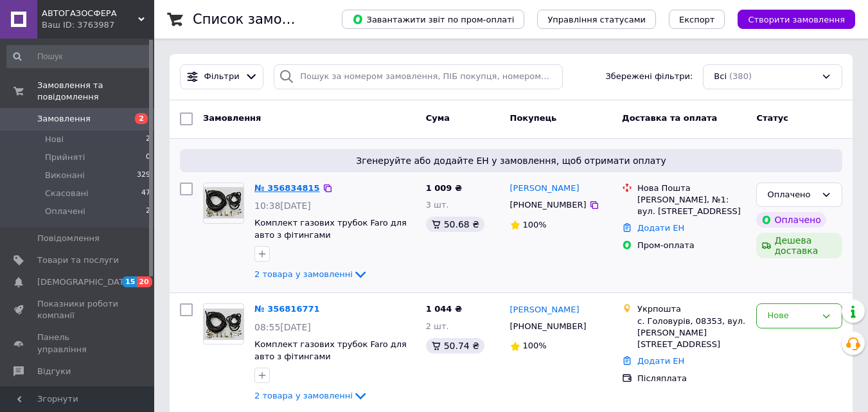 The height and width of the screenshot is (412, 868). Describe the element at coordinates (596, 20) in the screenshot. I see `button: Управління статусами` at that location.